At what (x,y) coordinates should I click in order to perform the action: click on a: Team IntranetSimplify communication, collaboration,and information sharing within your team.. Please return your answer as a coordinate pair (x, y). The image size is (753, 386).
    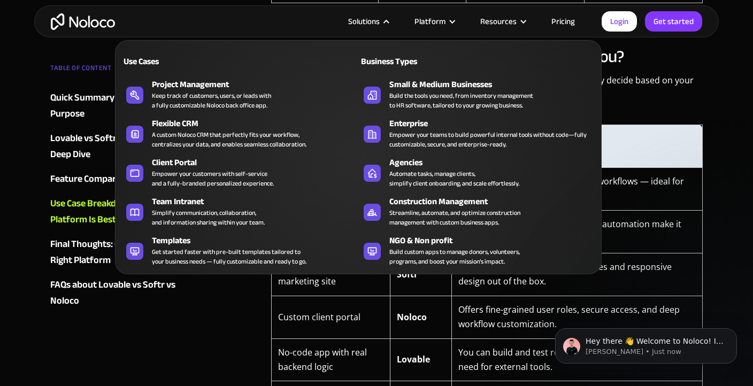
    Looking at the image, I should click on (240, 211).